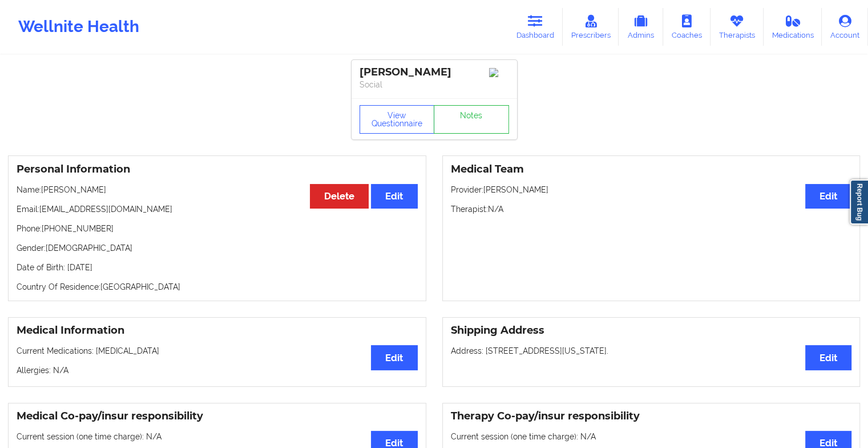 The image size is (868, 448). Describe the element at coordinates (651, 416) in the screenshot. I see `h3: Therapy Co-pay/insur responsibility` at that location.